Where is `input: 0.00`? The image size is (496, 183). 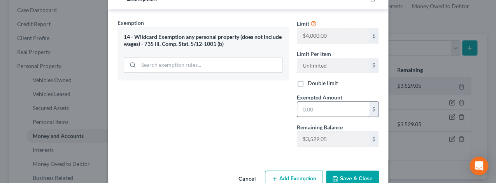 input: 0.00 is located at coordinates (333, 109).